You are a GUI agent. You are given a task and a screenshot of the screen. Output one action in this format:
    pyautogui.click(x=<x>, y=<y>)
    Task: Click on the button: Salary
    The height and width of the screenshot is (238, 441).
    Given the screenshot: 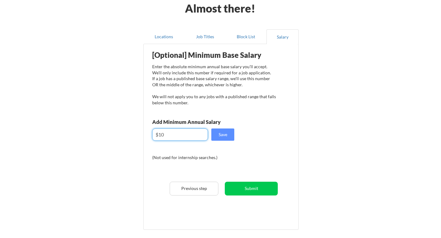 What is the action you would take?
    pyautogui.click(x=282, y=37)
    